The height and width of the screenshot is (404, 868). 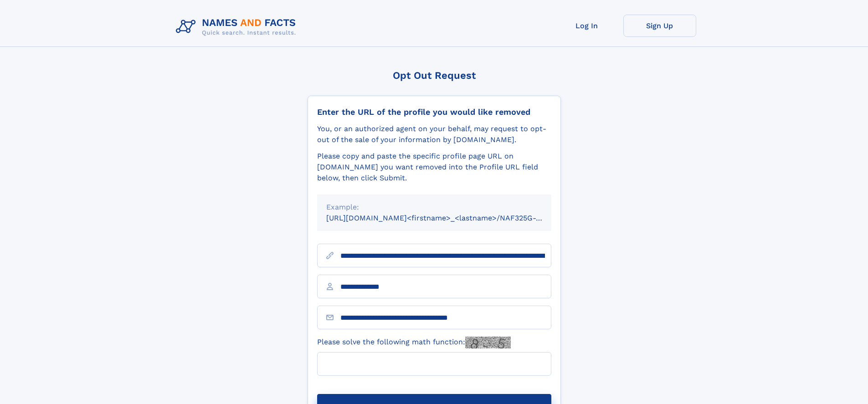 I want to click on a: Log In, so click(x=587, y=26).